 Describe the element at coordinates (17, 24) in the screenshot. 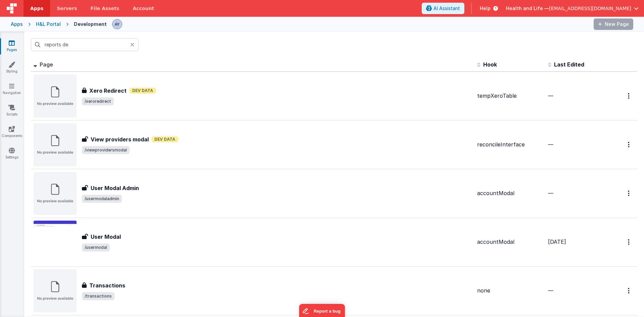

I see `div: Apps` at that location.